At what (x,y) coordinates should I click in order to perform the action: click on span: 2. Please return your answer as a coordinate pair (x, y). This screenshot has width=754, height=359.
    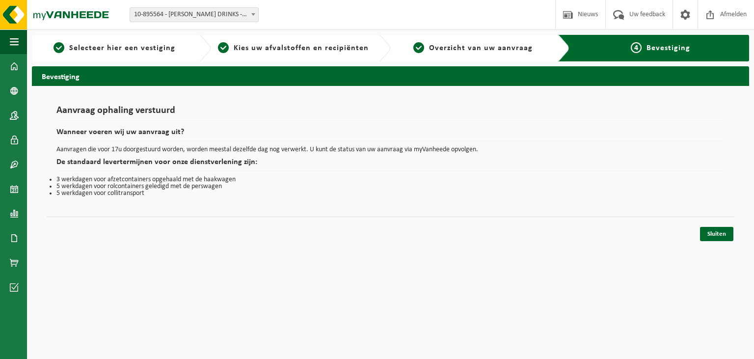
    Looking at the image, I should click on (223, 48).